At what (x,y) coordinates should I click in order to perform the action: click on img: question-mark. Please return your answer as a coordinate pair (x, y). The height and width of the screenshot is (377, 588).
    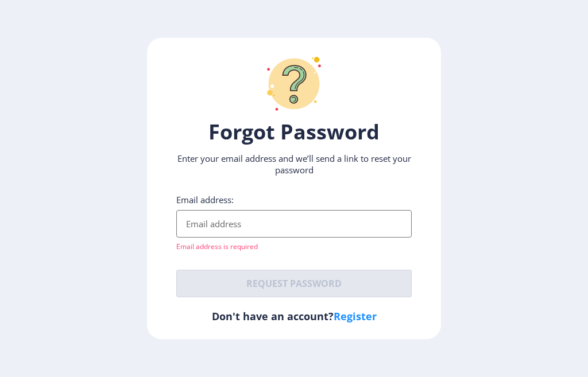
    Looking at the image, I should click on (294, 84).